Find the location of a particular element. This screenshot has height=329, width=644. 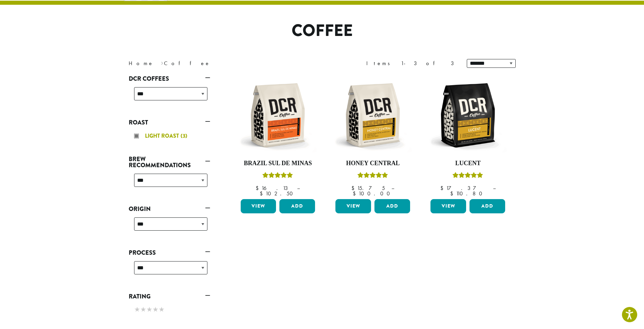

bdi: 102.50 is located at coordinates (278, 193).